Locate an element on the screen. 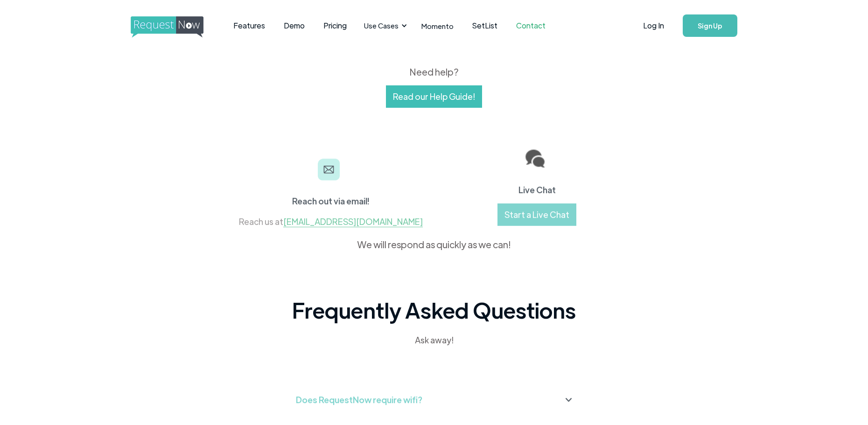 The height and width of the screenshot is (425, 868). a: Log In is located at coordinates (653, 26).